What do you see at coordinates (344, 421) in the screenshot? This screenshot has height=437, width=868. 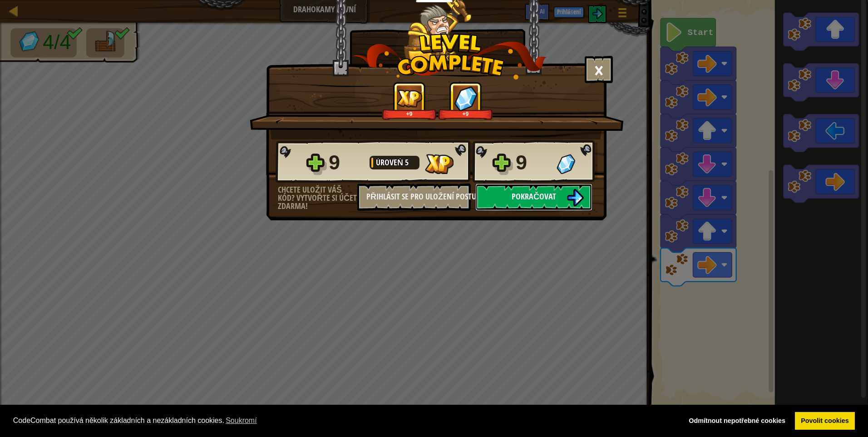 I see `span: CodeCombat používá několik základních a nezákladních cookies.` at bounding box center [344, 421].